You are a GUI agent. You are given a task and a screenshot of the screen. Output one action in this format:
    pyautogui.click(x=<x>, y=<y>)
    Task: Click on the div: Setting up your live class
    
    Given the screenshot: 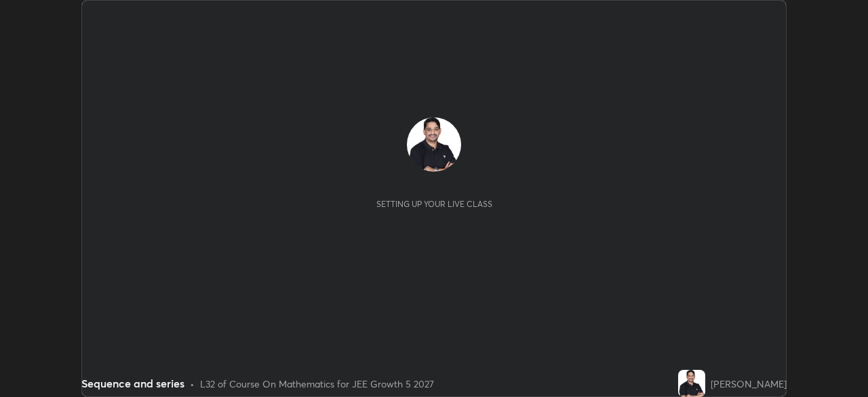 What is the action you would take?
    pyautogui.click(x=434, y=204)
    